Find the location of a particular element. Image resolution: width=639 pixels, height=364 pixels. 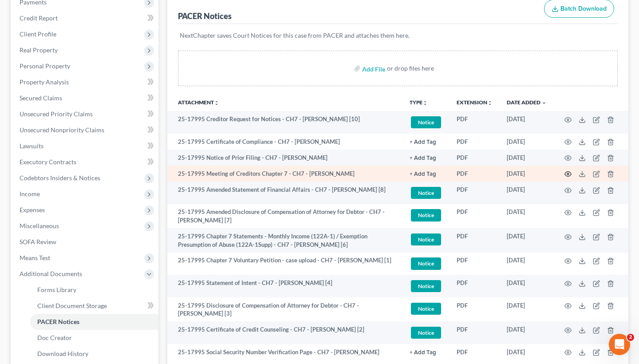

span: Download History is located at coordinates (63, 353).